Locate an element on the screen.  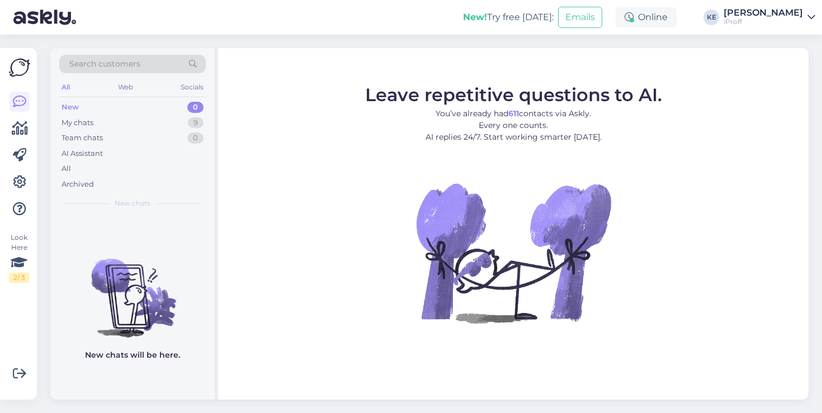
img: No Chat active is located at coordinates (513, 253).